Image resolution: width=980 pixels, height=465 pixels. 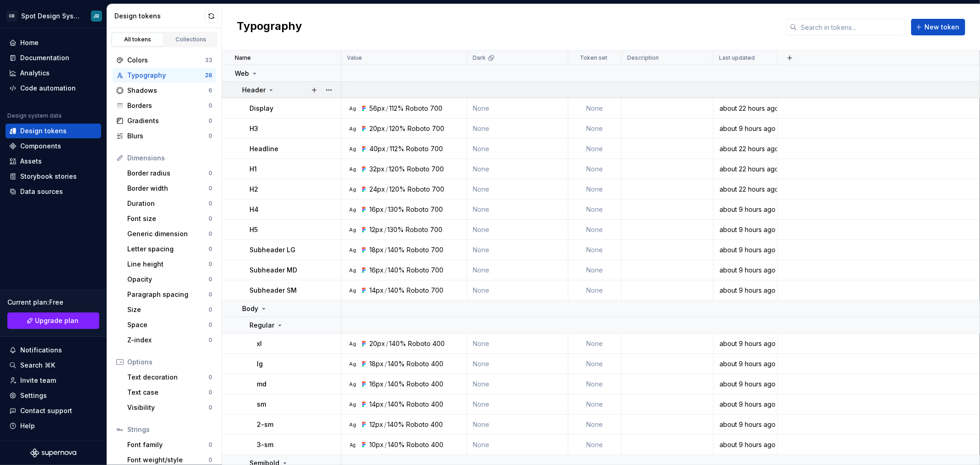 I want to click on div: Font weight/style, so click(x=167, y=460).